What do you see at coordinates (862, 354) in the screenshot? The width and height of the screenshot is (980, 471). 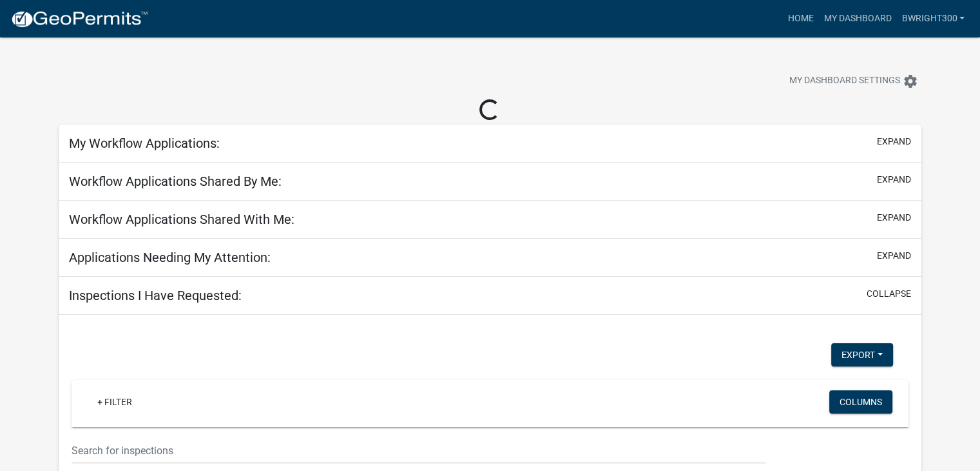 I see `button: Export` at bounding box center [862, 354].